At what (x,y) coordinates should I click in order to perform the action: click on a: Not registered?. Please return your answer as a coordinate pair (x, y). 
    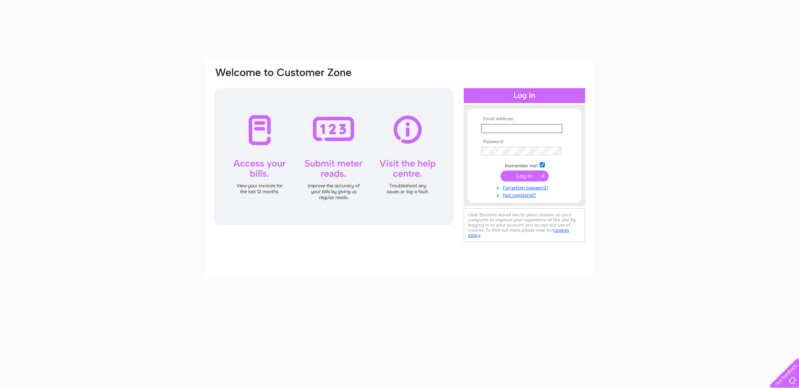
    Looking at the image, I should click on (525, 194).